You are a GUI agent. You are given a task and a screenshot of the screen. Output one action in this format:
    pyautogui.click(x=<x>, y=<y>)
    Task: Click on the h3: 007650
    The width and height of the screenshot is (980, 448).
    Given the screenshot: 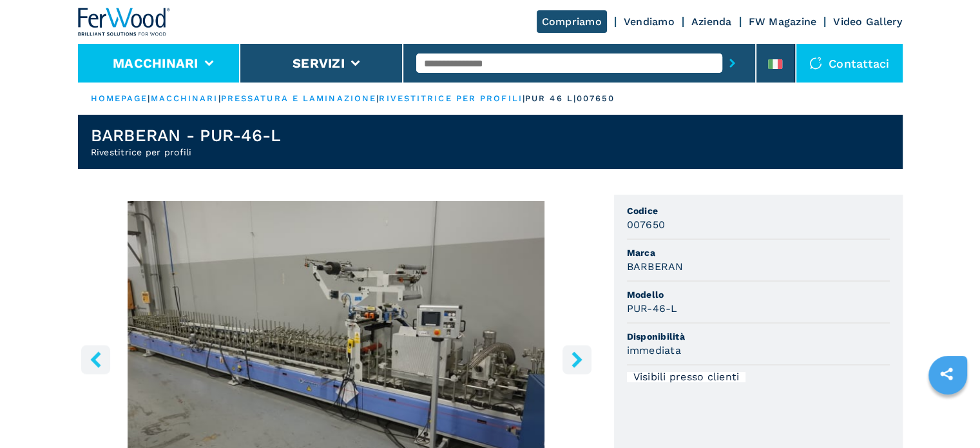 What is the action you would take?
    pyautogui.click(x=646, y=224)
    